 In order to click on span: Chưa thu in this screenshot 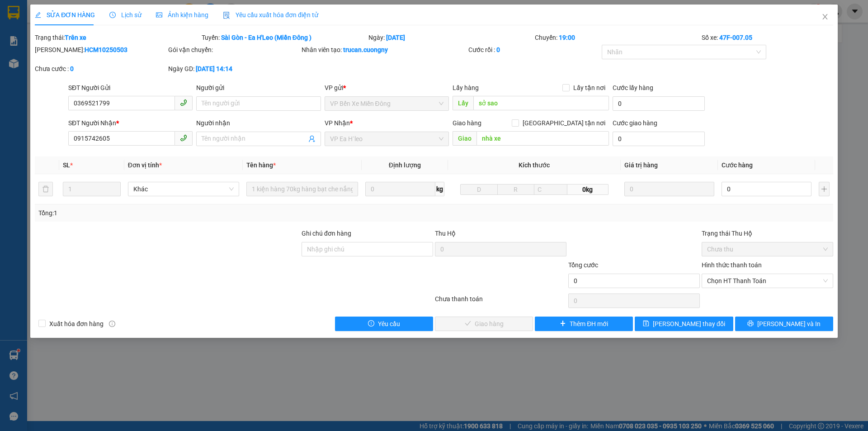, I will do `click(767, 249)`.